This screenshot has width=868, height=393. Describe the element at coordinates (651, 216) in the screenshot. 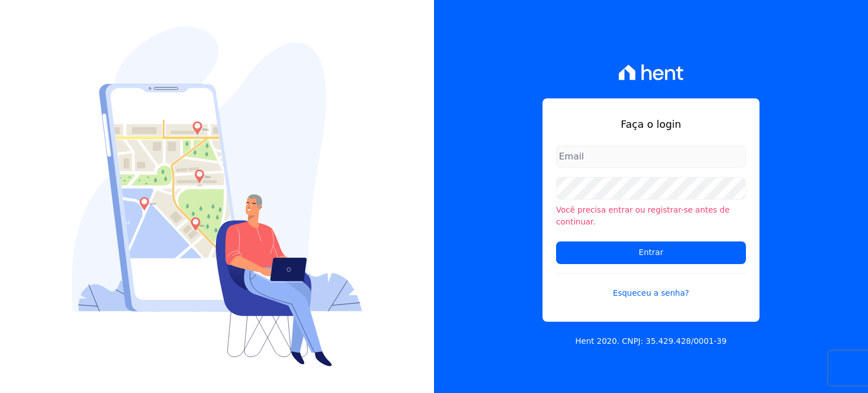

I see `li: Você precisa entrar ou registrar-se antes de continuar.` at that location.